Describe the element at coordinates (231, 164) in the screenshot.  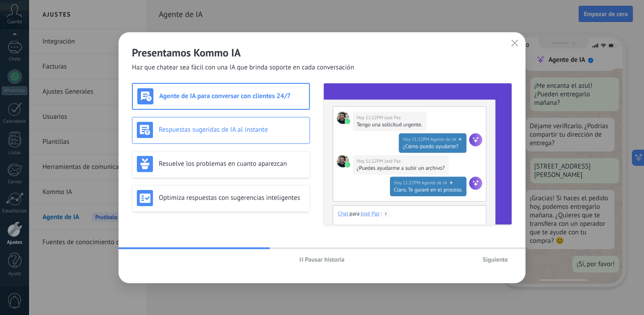
I see `h3: Resuelve los problemas en cuanto aparezcan` at that location.